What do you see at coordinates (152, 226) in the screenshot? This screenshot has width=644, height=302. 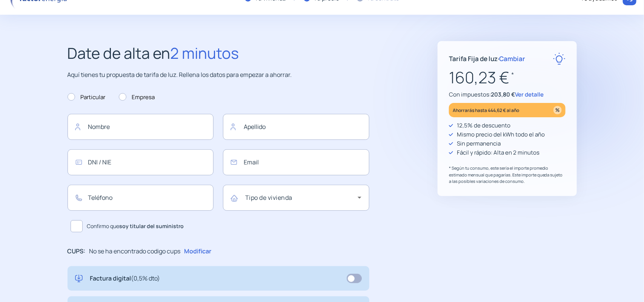 I see `b: soy titular del suministro` at bounding box center [152, 226].